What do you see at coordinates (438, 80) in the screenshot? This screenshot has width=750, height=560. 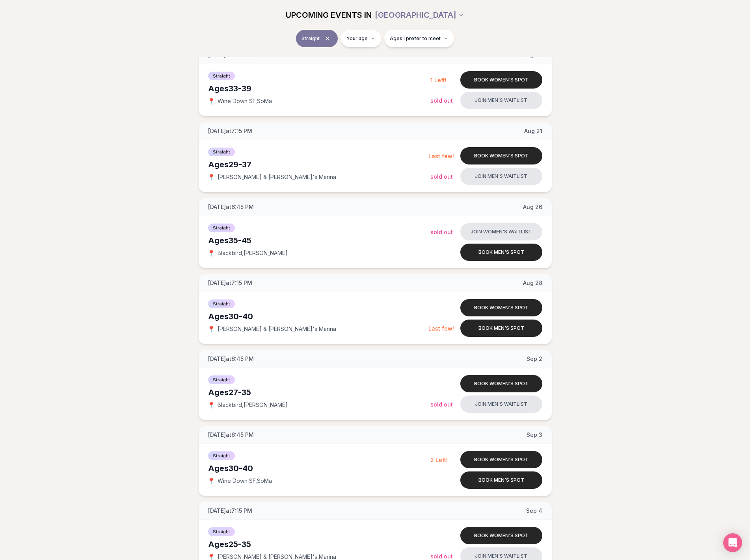 I see `span: 1 Left!` at bounding box center [438, 80].